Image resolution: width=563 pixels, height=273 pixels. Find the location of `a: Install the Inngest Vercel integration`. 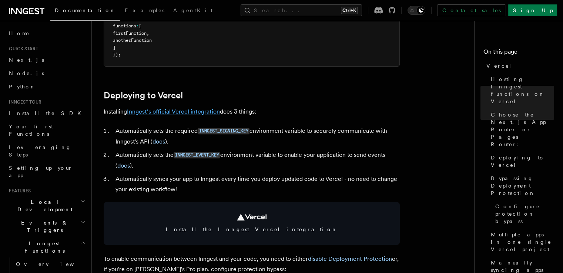

a: Install the Inngest Vercel integration is located at coordinates (252, 224).